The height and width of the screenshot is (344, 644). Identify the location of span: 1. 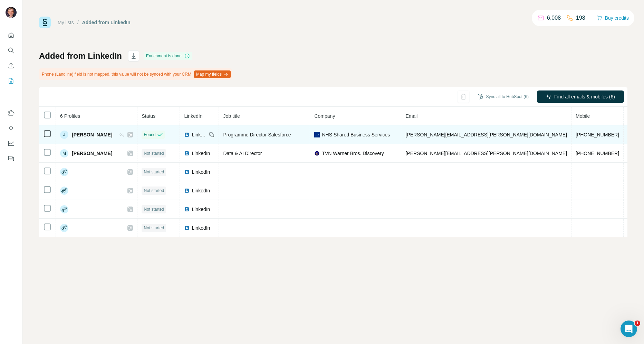
(638, 323).